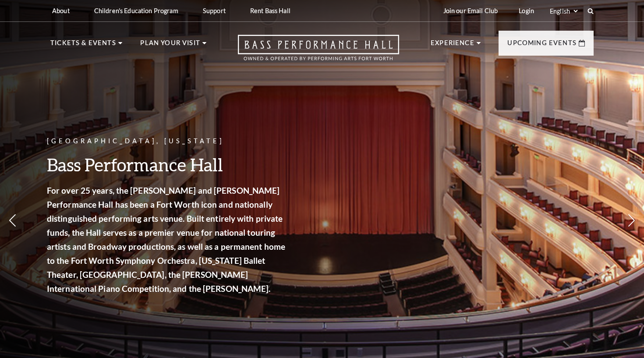  What do you see at coordinates (168, 164) in the screenshot?
I see `h3: Bass Performance Hall` at bounding box center [168, 164].